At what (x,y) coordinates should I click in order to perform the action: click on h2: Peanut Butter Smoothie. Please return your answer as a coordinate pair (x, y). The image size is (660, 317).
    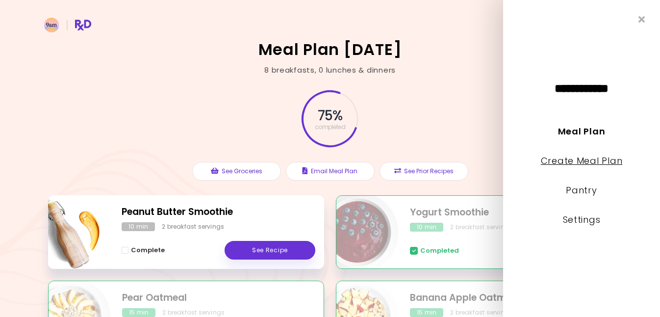
    Looking at the image, I should click on (218, 212).